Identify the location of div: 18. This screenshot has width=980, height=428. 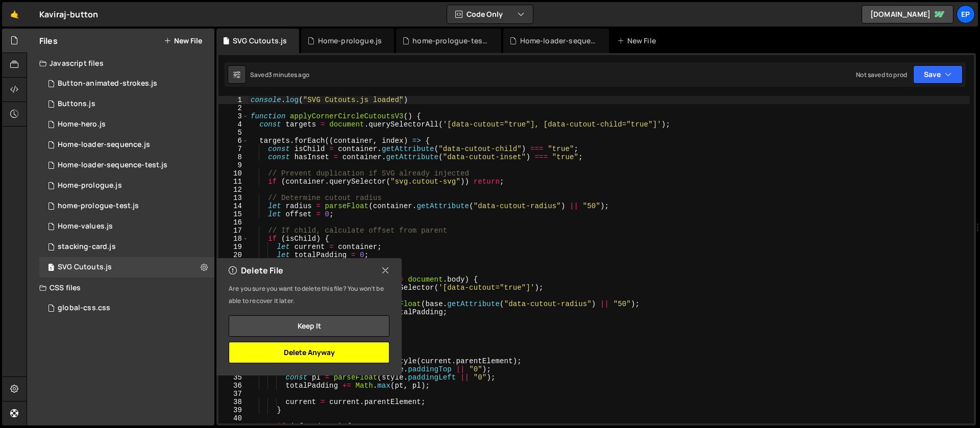
(233, 238).